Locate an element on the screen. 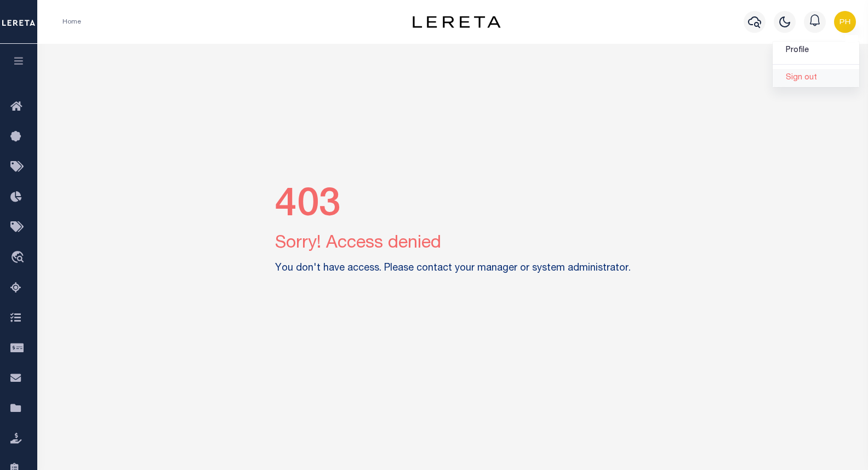  p: Sorry! Access denied is located at coordinates (452, 244).